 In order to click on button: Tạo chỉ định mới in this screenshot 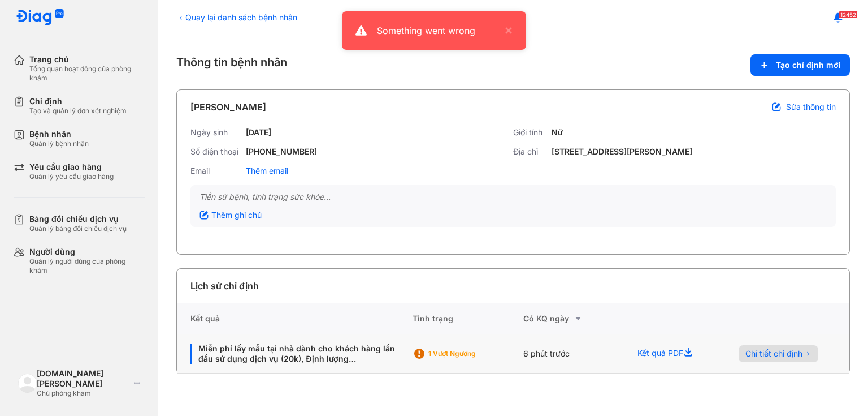, I will do `click(800, 65)`.